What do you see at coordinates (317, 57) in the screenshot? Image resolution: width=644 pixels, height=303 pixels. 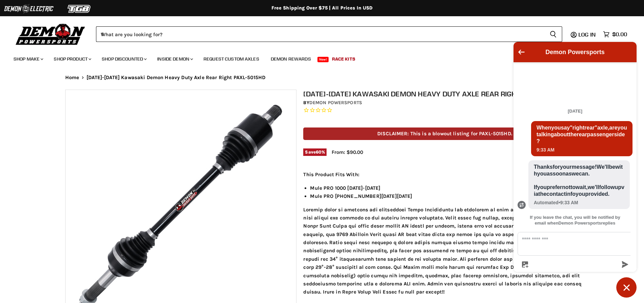 I see `ul: Main menu` at bounding box center [317, 57].